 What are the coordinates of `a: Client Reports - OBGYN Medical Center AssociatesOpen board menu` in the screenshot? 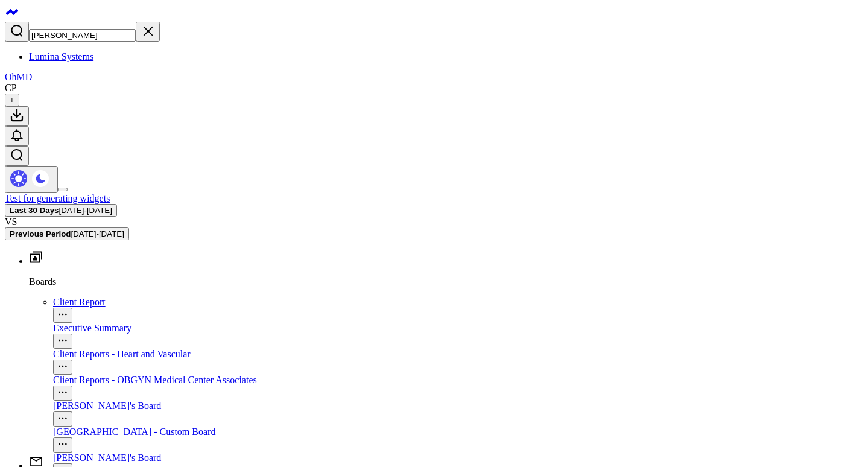 It's located at (458, 387).